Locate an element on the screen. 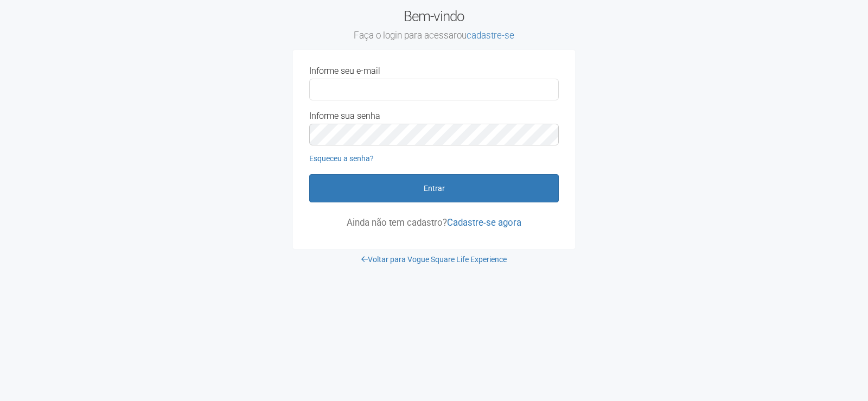 Image resolution: width=868 pixels, height=401 pixels. label: Informe sua senha is located at coordinates (345, 116).